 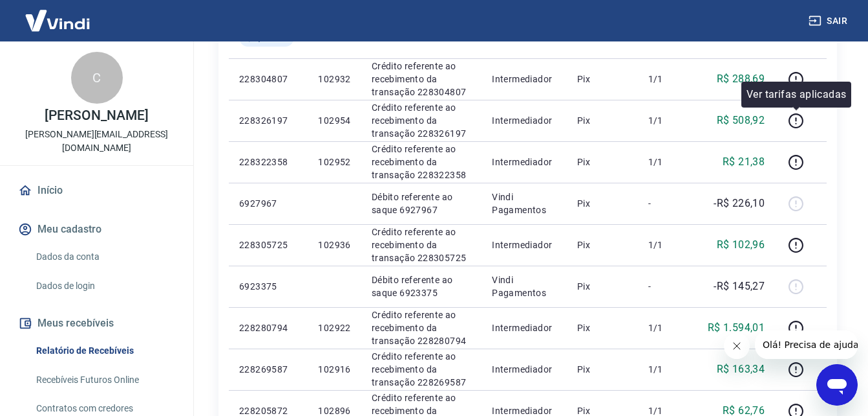 What do you see at coordinates (422, 369) in the screenshot?
I see `p: Crédito referente ao recebimento da transação 228269587` at bounding box center [422, 369].